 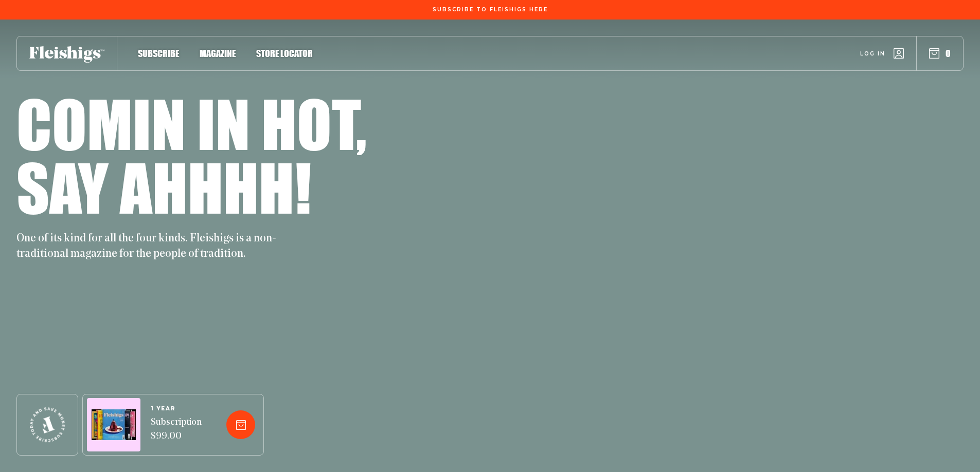 What do you see at coordinates (176, 409) in the screenshot?
I see `span: 1 YEAR` at bounding box center [176, 409].